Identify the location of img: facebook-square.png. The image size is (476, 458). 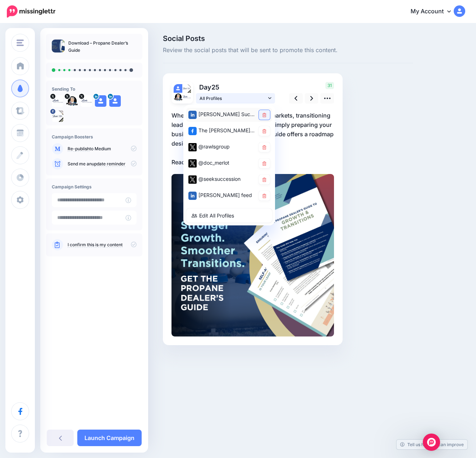
(192, 131).